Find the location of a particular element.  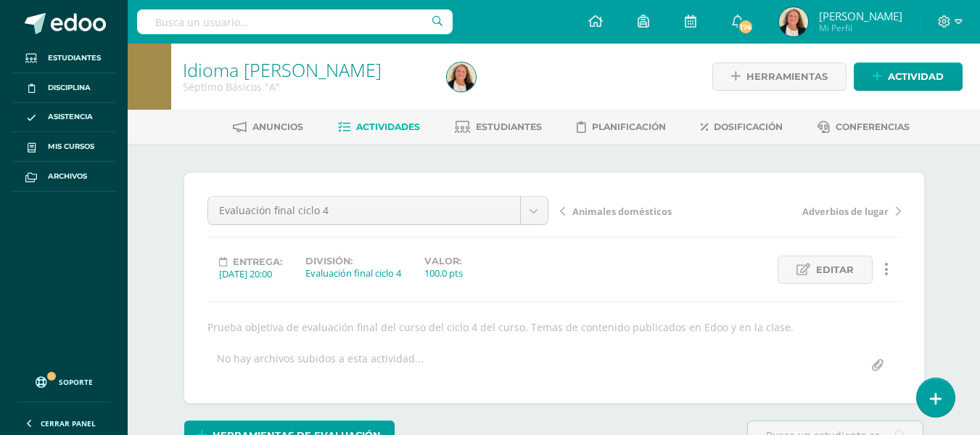

a: Planificación is located at coordinates (621, 127).